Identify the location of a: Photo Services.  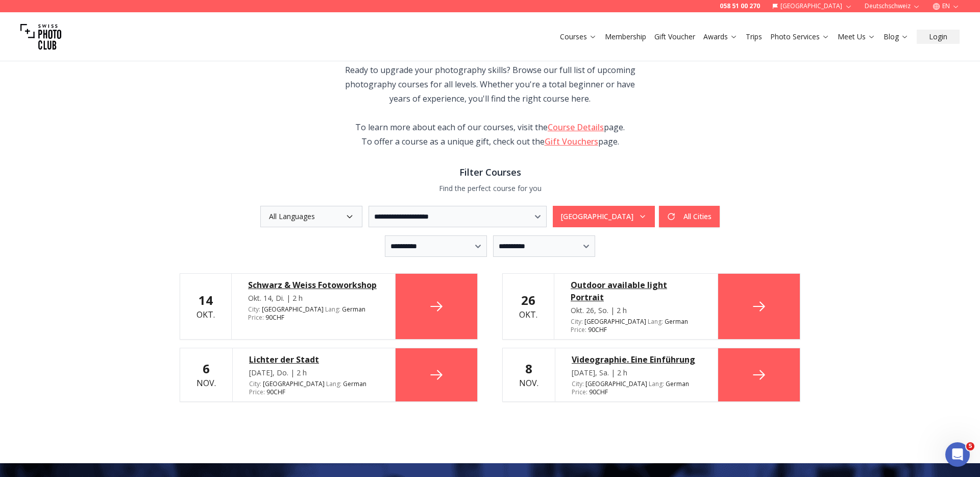
(800, 37).